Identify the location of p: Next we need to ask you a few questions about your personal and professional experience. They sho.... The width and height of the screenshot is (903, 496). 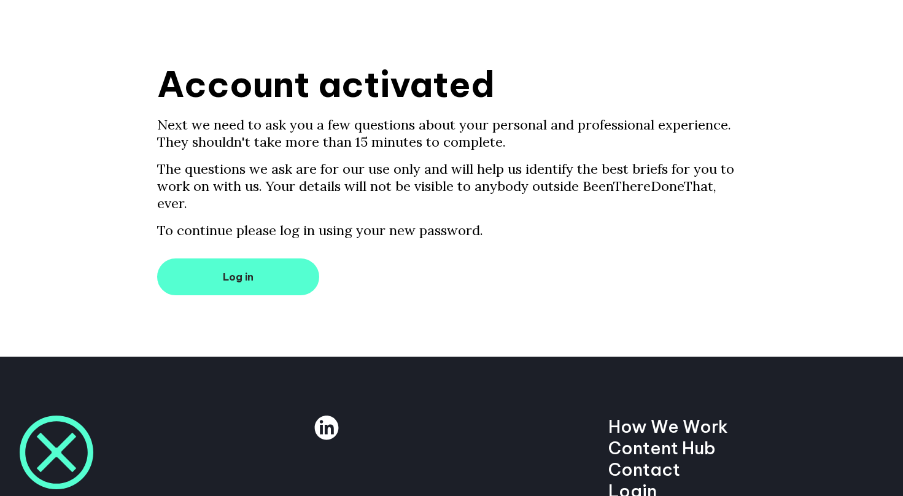
(452, 133).